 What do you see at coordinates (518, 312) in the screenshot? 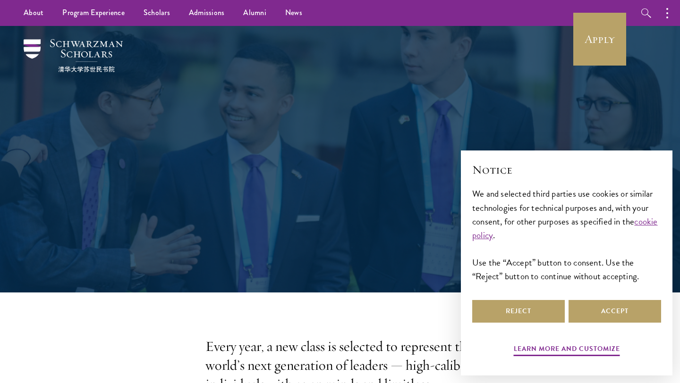
I see `button: Reject` at bounding box center [518, 312].